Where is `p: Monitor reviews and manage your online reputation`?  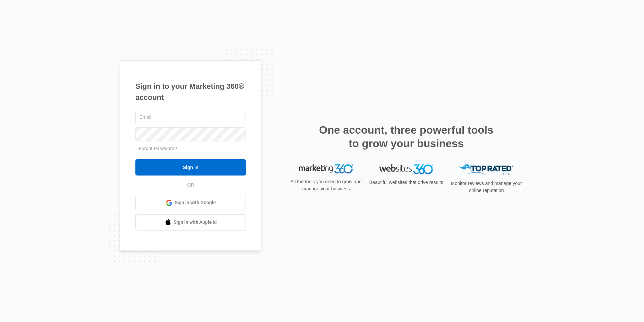
p: Monitor reviews and manage your online reputation is located at coordinates (486, 187).